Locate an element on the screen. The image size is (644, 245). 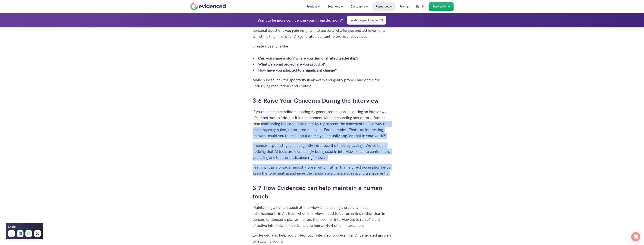
p: Resources is located at coordinates (382, 7).